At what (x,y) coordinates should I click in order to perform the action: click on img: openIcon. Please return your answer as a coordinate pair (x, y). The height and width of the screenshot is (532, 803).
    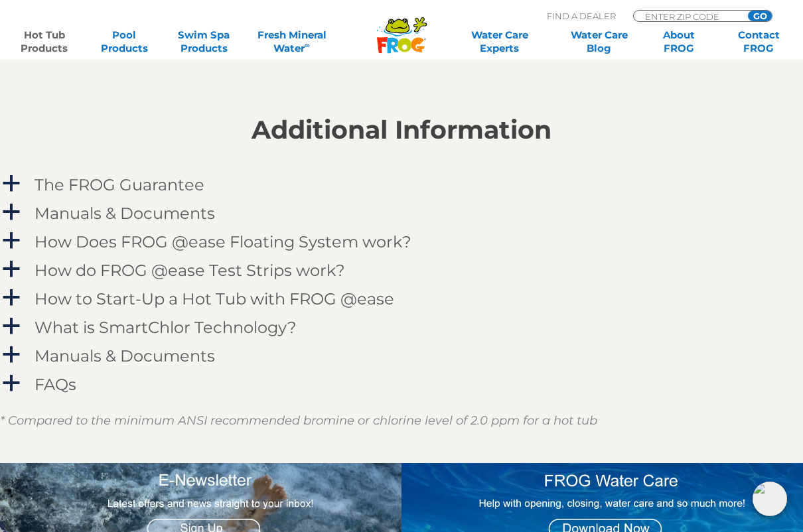
    Looking at the image, I should click on (770, 499).